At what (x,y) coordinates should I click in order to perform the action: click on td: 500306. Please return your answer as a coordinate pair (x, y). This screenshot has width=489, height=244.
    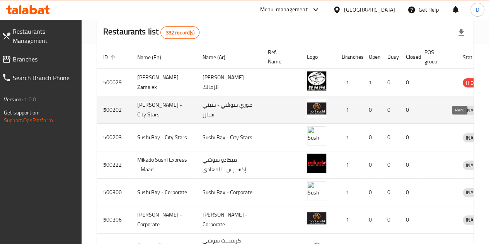
    Looking at the image, I should click on (114, 220).